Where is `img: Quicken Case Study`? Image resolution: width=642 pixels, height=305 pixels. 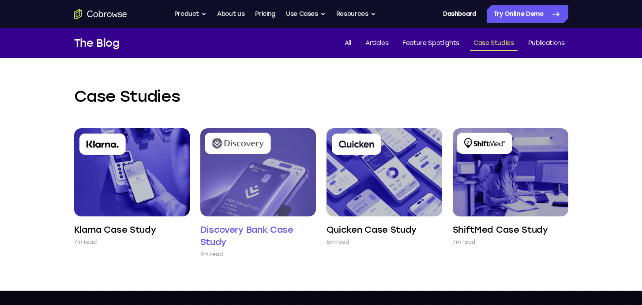 img: Quicken Case Study is located at coordinates (384, 172).